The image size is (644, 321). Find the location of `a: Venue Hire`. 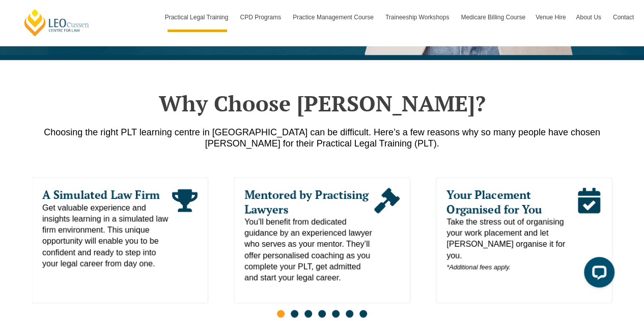

a: Venue Hire is located at coordinates (551, 17).